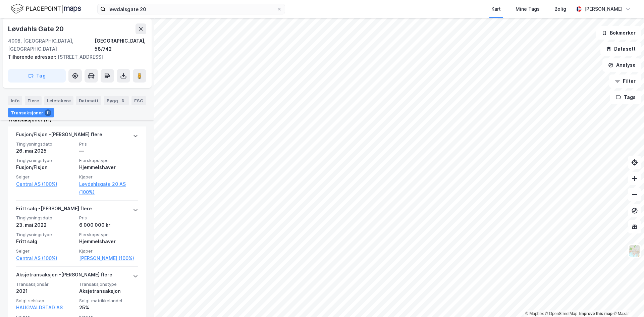  What do you see at coordinates (622, 65) in the screenshot?
I see `button: Analyse` at bounding box center [622, 65].